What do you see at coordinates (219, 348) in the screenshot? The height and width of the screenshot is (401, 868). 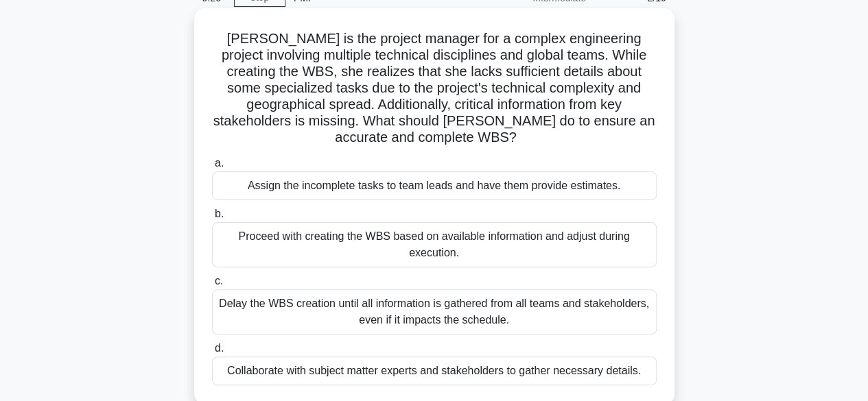 I see `span: d.` at bounding box center [219, 348].